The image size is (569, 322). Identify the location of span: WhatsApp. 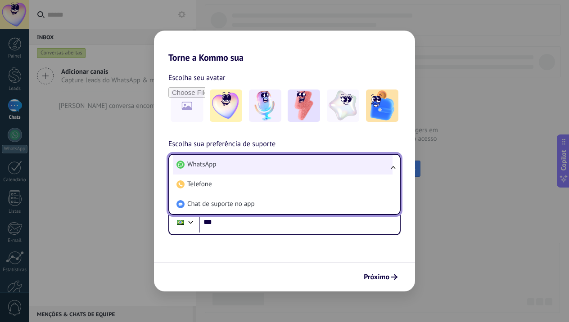
(202, 165).